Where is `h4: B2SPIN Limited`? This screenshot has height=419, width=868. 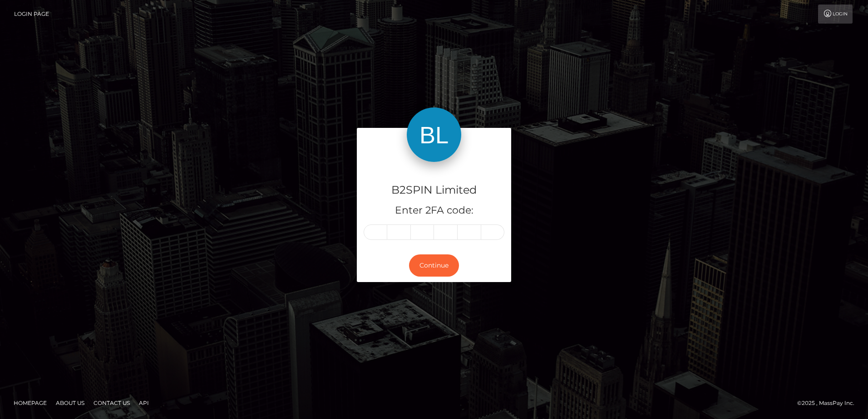 h4: B2SPIN Limited is located at coordinates (434, 190).